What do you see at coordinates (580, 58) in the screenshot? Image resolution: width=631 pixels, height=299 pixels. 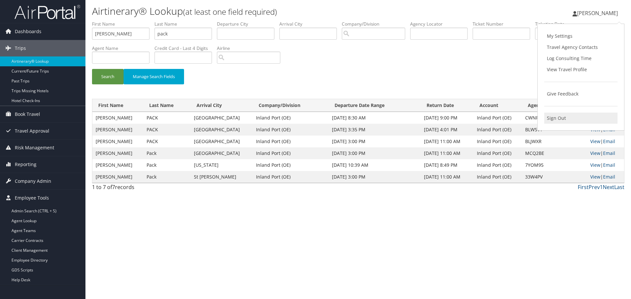 I see `a: Log Consulting Time` at bounding box center [580, 58].